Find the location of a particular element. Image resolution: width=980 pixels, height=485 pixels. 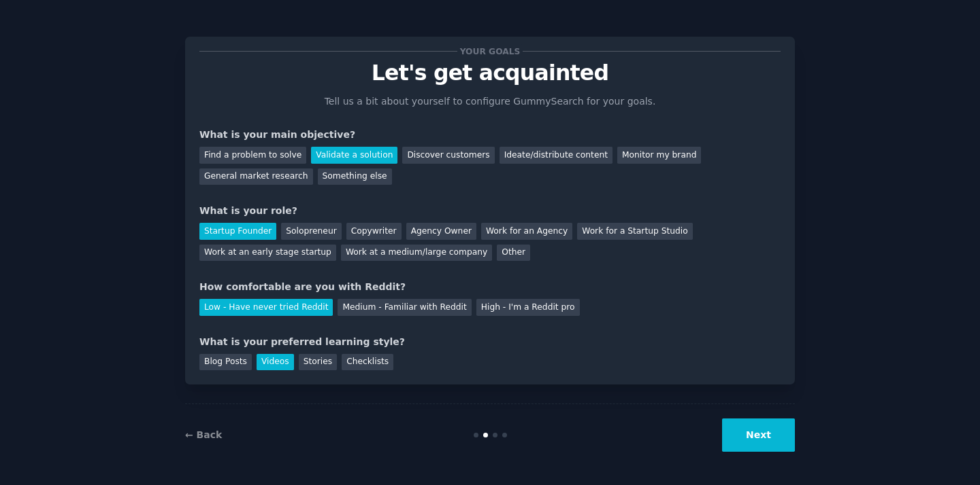

div: Medium - Familiar with Reddit is located at coordinates (404, 307).